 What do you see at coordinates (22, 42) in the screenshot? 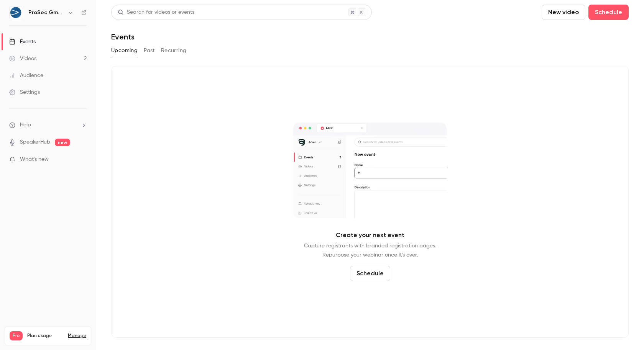
I see `div: Events` at bounding box center [22, 42].